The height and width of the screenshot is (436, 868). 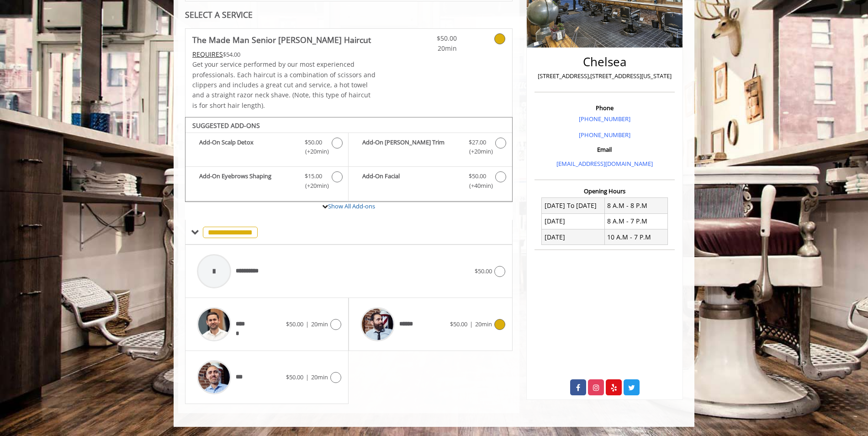 What do you see at coordinates (267, 182) in the screenshot?
I see `label: Add-On Eyebrows Shaping` at bounding box center [267, 182].